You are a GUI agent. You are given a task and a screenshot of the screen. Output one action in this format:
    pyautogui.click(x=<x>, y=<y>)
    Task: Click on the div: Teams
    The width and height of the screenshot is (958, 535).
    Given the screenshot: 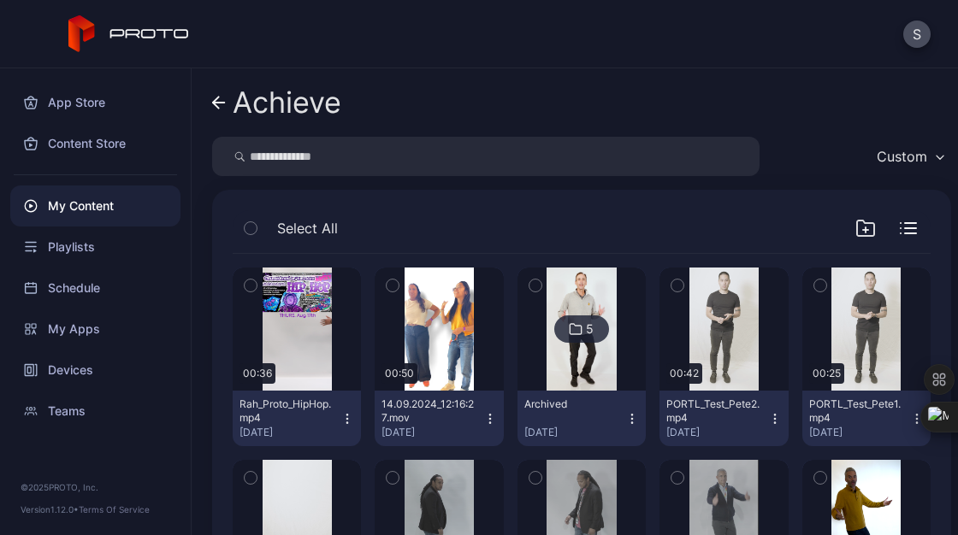 What is the action you would take?
    pyautogui.click(x=95, y=411)
    